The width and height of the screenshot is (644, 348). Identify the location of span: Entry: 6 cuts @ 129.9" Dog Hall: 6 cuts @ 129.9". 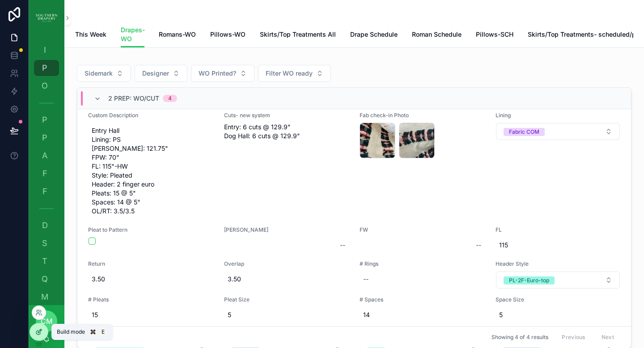
(287, 131).